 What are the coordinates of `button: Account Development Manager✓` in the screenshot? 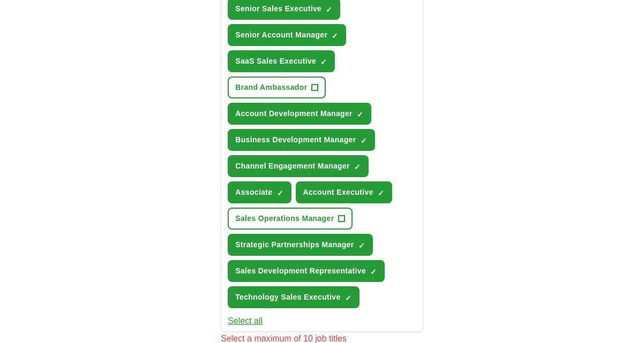 It's located at (300, 113).